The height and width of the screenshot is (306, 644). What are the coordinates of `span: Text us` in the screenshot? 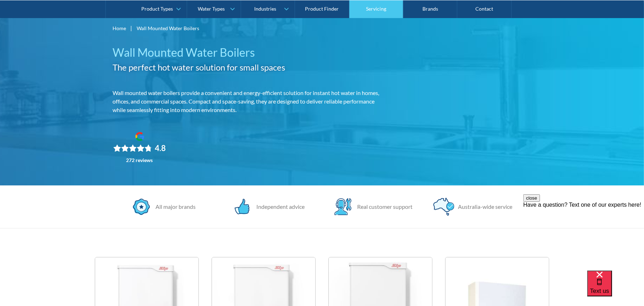 It's located at (12, 20).